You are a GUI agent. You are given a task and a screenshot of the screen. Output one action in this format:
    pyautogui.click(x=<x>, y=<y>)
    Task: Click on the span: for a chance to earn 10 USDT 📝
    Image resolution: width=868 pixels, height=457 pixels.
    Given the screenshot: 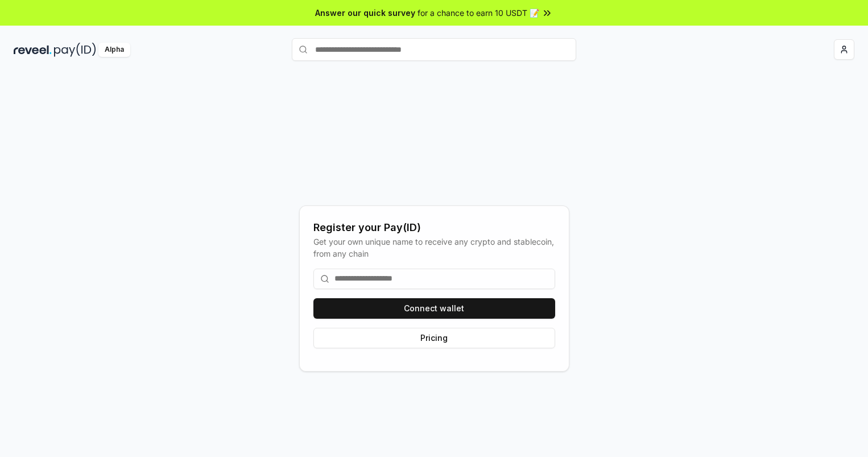 What is the action you would take?
    pyautogui.click(x=478, y=13)
    